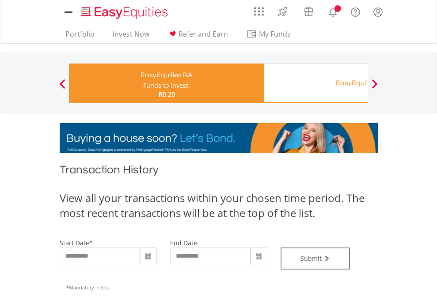 This screenshot has height=296, width=437. What do you see at coordinates (183, 243) in the screenshot?
I see `label: end date` at bounding box center [183, 243].